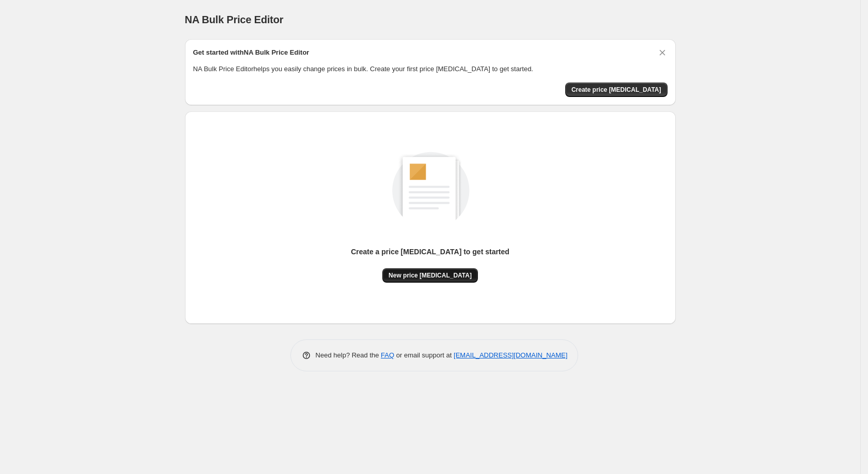  What do you see at coordinates (662, 53) in the screenshot?
I see `button: Dismiss card` at bounding box center [662, 53].